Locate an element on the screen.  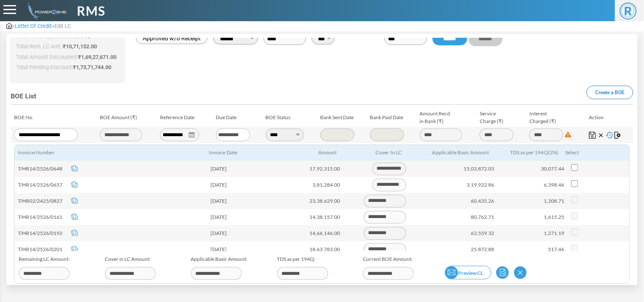
th: Select is located at coordinates (593, 153).